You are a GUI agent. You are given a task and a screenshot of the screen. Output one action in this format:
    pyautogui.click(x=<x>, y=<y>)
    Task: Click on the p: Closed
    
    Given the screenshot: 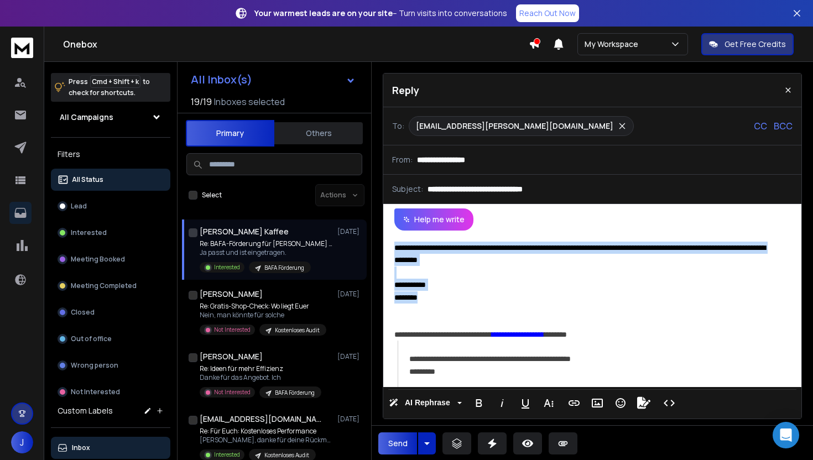 What is the action you would take?
    pyautogui.click(x=82, y=312)
    